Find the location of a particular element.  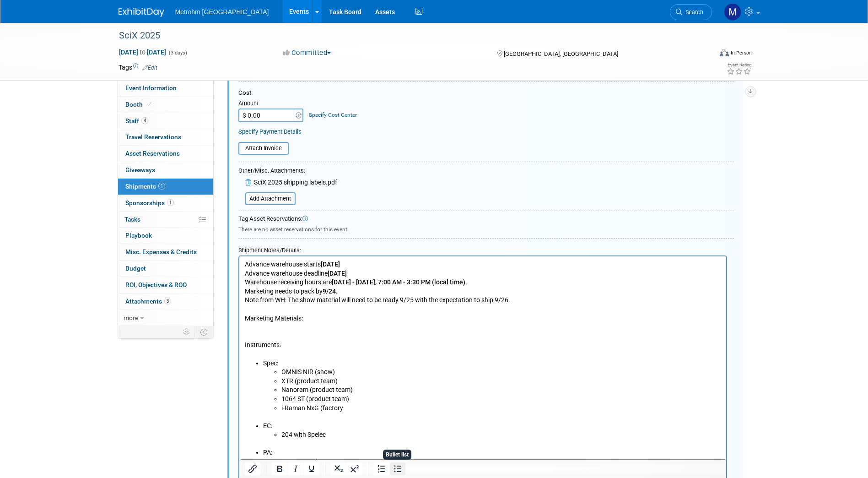

a: Giveaways is located at coordinates (166, 170).